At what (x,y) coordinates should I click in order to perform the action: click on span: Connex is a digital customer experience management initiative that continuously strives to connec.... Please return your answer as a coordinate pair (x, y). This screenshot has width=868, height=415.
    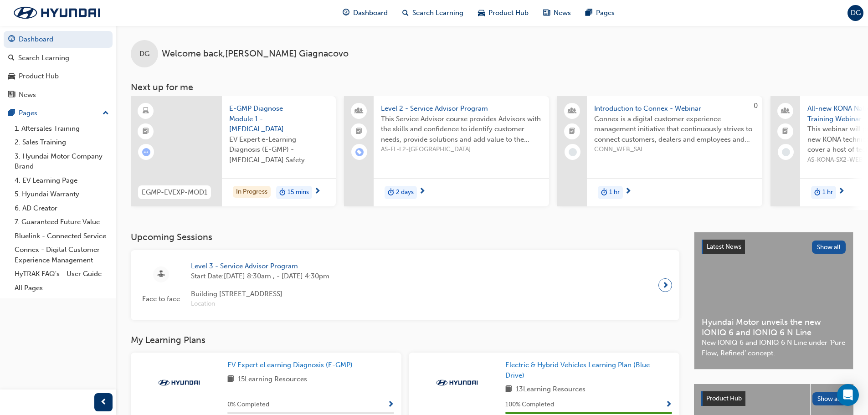
    Looking at the image, I should click on (674, 129).